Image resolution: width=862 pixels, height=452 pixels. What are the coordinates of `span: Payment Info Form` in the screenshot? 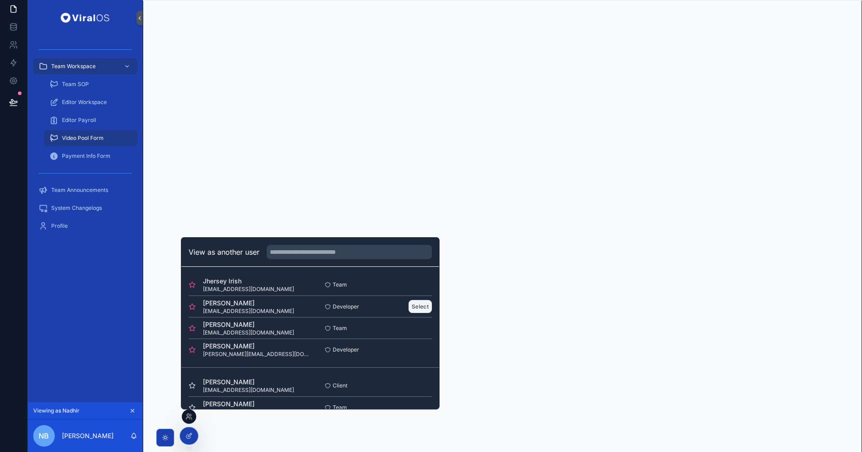 It's located at (86, 156).